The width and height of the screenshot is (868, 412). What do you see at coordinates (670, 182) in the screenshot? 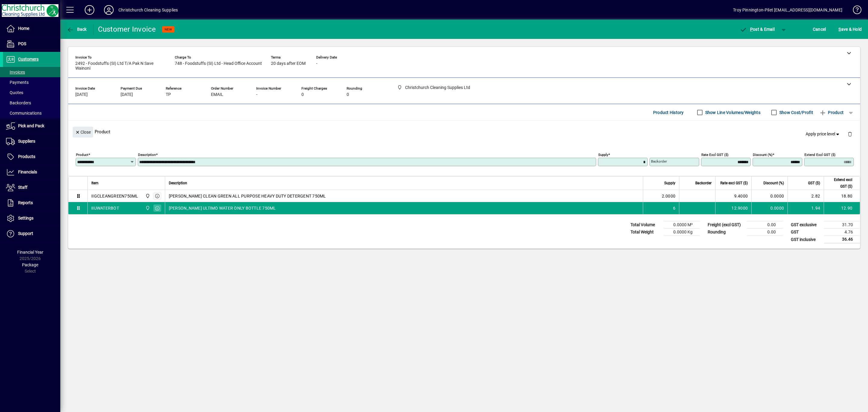
I see `span: Supply` at bounding box center [670, 182].